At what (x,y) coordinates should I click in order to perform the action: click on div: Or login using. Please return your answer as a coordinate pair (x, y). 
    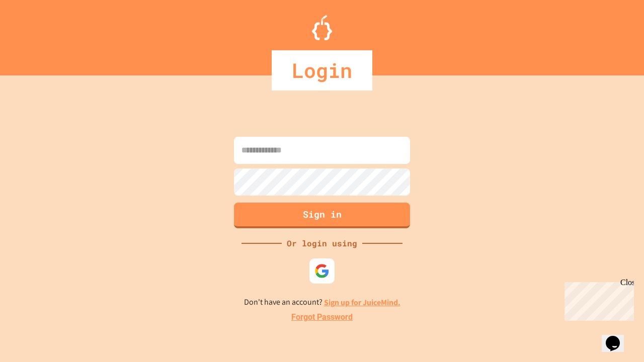
    Looking at the image, I should click on (322, 243).